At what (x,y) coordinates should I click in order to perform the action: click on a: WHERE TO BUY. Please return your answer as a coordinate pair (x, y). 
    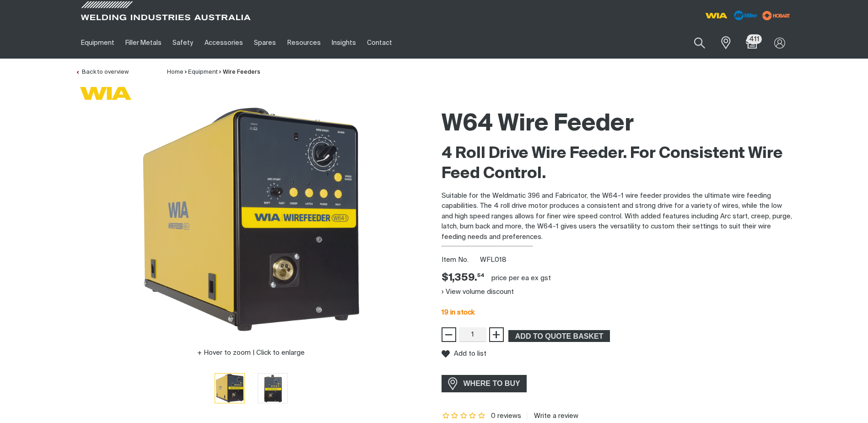
    Looking at the image, I should click on (484, 383).